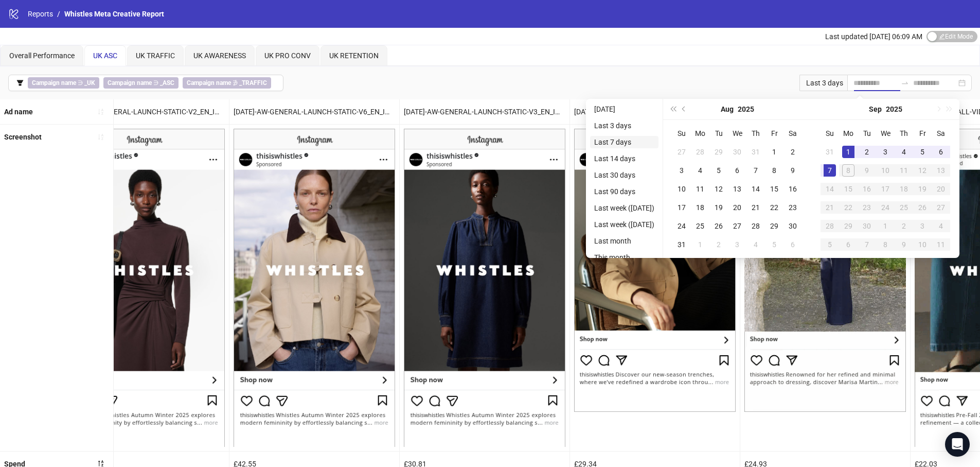  What do you see at coordinates (885, 152) in the screenshot?
I see `td: 2025-09-03` at bounding box center [885, 152].